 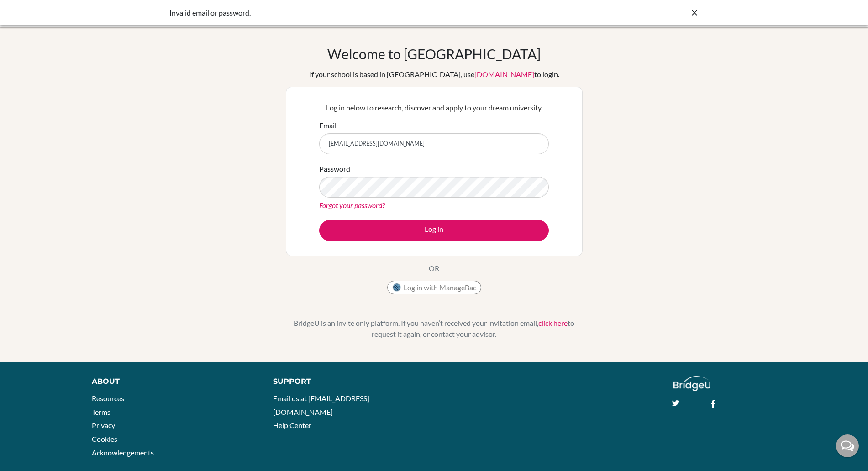 What do you see at coordinates (123, 452) in the screenshot?
I see `a: Acknowledgements` at bounding box center [123, 452].